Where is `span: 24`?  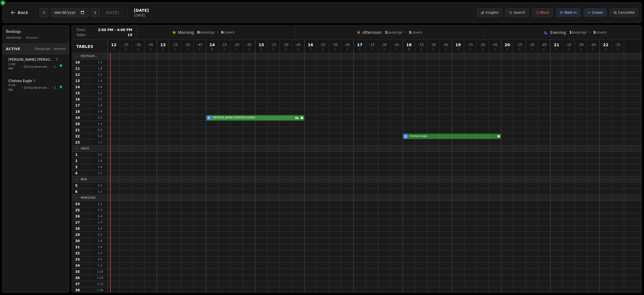 span: 24 is located at coordinates (77, 204).